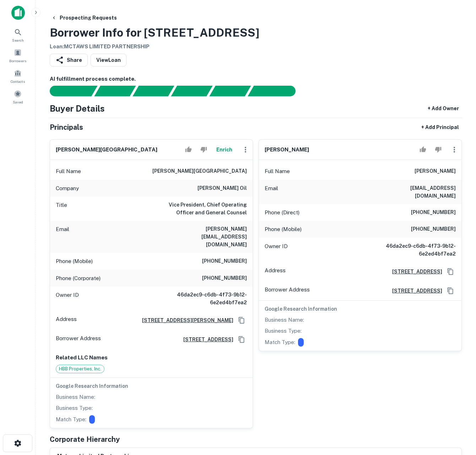 The height and width of the screenshot is (455, 476). I want to click on div: AI fulfillment process complete., so click(276, 91).